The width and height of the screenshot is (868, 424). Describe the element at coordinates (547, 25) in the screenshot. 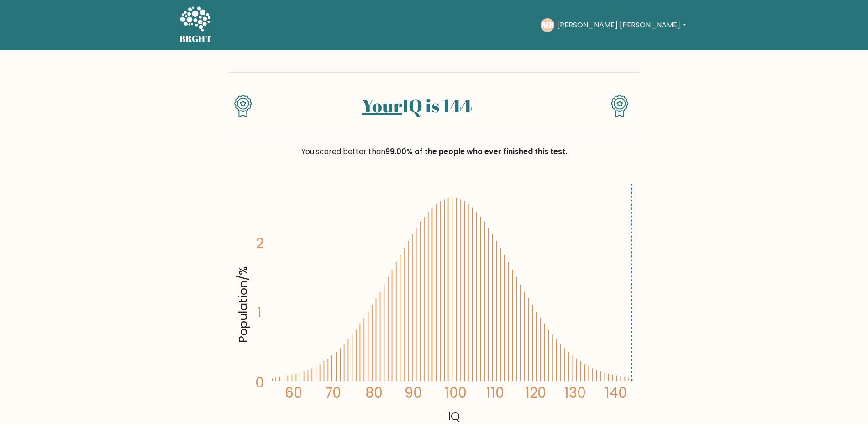

I see `text: MB` at that location.